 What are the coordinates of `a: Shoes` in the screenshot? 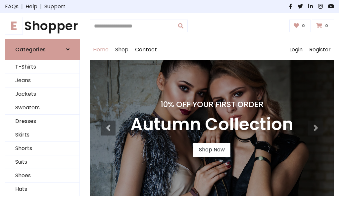 It's located at (42, 175).